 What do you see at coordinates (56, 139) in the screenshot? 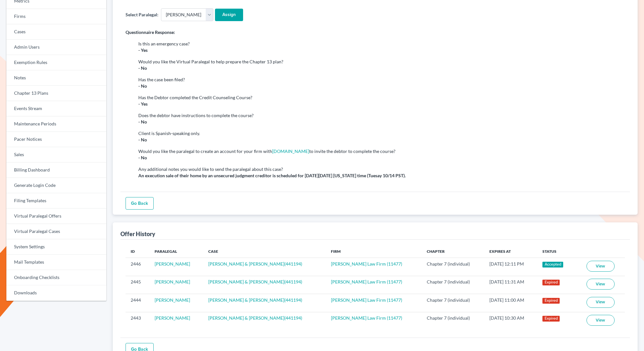
I see `a: Pacer Notices` at bounding box center [56, 139].